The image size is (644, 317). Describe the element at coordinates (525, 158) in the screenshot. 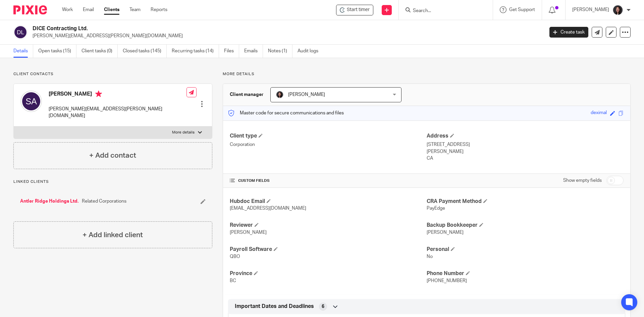

I see `p: CA` at that location.